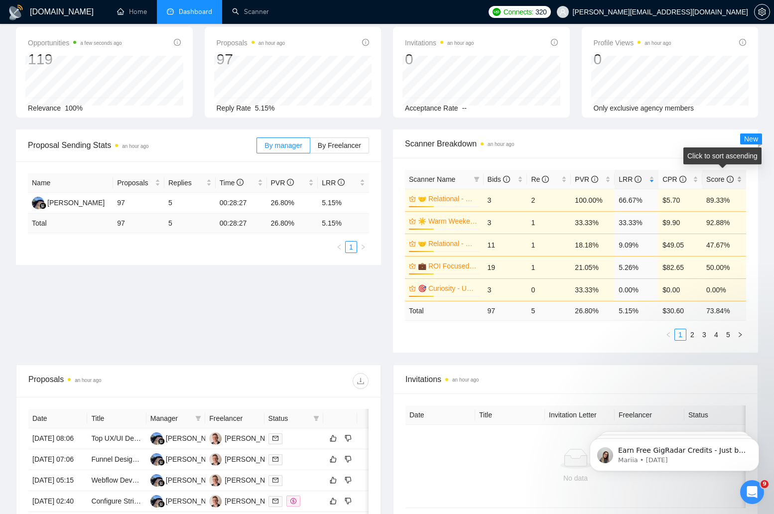  Describe the element at coordinates (563, 12) in the screenshot. I see `span: user` at that location.